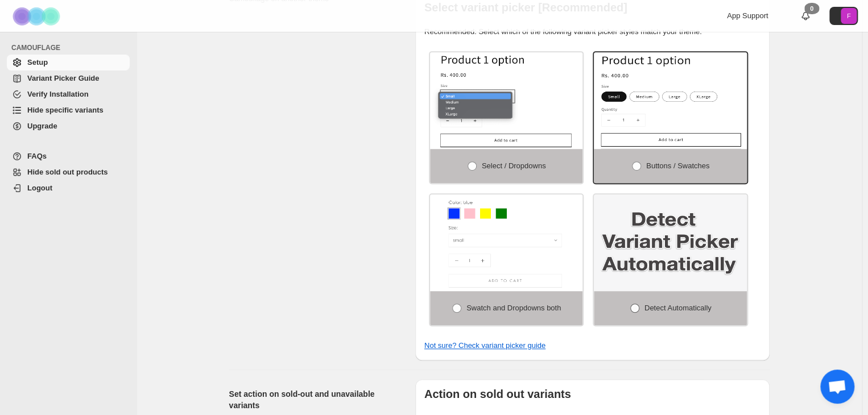  What do you see at coordinates (849, 16) in the screenshot?
I see `text: F` at bounding box center [849, 16].